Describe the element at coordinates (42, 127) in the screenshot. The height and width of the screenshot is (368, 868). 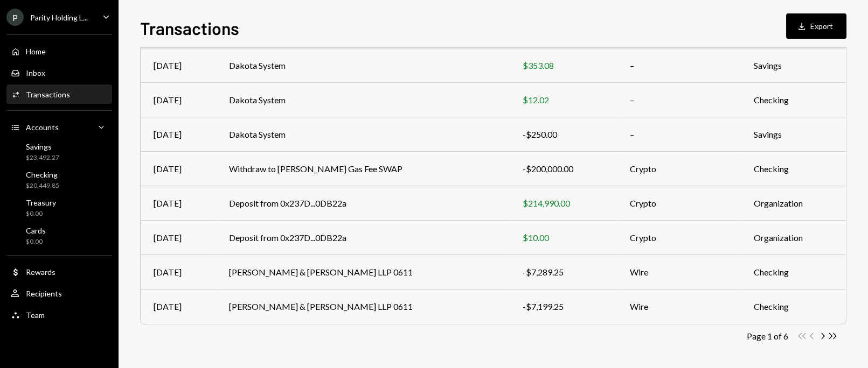
I see `div: Accounts` at that location.